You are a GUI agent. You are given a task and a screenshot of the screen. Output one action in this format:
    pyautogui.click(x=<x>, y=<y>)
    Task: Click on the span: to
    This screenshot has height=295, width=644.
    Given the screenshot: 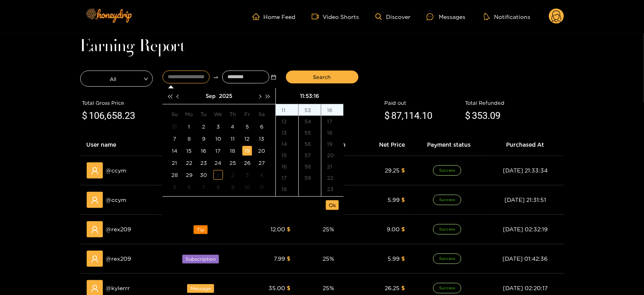 What is the action you would take?
    pyautogui.click(x=215, y=77)
    